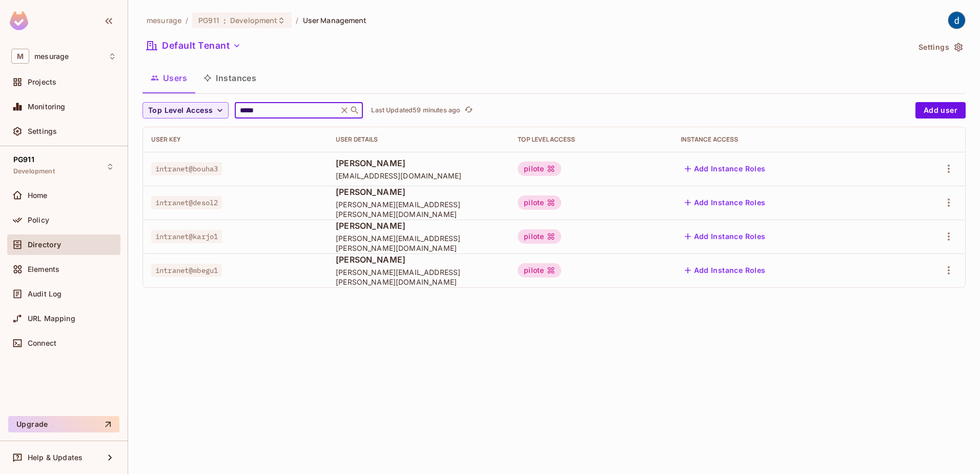 Image resolution: width=980 pixels, height=474 pixels. What do you see at coordinates (186, 237) in the screenshot?
I see `span: intranet@karjo1` at bounding box center [186, 237].